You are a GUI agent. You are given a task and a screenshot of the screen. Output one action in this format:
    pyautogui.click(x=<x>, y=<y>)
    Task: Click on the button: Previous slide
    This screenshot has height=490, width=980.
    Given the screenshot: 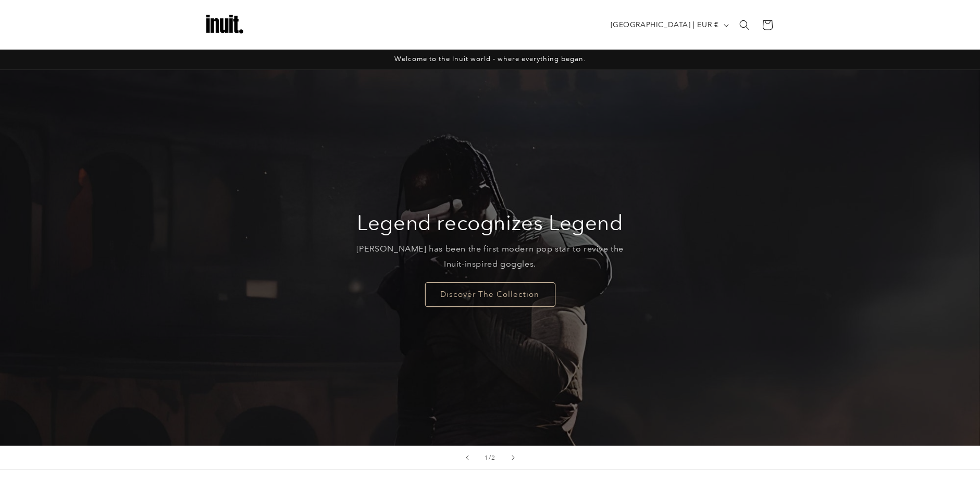 What is the action you would take?
    pyautogui.click(x=467, y=457)
    